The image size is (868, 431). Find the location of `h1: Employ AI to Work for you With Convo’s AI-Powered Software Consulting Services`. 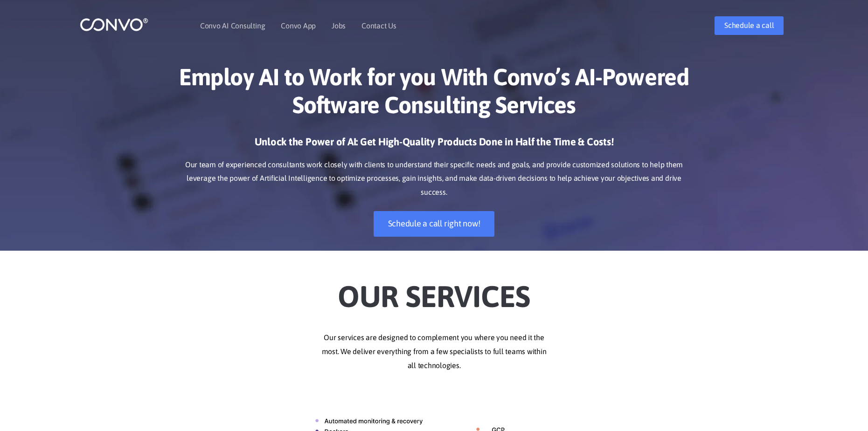

h1: Employ AI to Work for you With Convo’s AI-Powered Software Consulting Services is located at coordinates (434, 94).